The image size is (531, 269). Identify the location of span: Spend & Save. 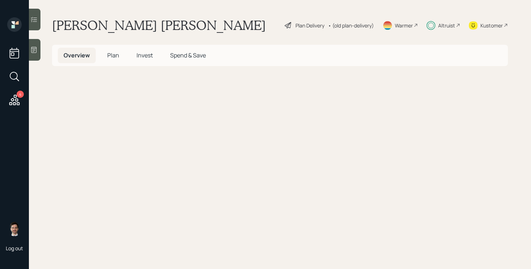
(188, 55).